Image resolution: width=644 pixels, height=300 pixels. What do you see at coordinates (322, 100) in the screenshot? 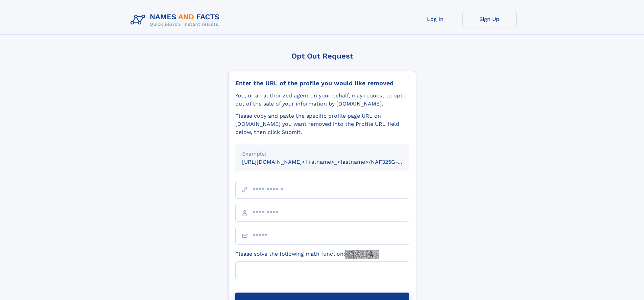
I see `div: You, or an authorized agent on your behalf, may request to opt-out of the sale of your informatio...` at bounding box center [322, 100].